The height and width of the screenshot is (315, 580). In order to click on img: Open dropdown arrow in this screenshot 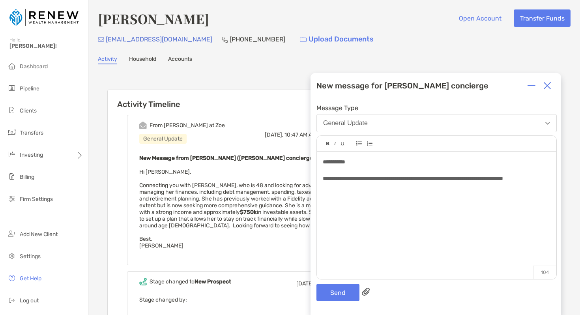, I will do `click(548, 123)`.